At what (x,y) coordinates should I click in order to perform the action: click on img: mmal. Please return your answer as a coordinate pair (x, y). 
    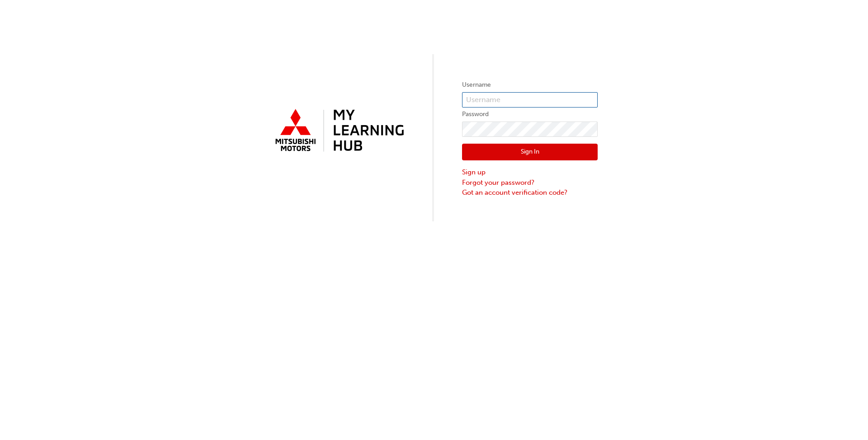
    Looking at the image, I should click on (338, 131).